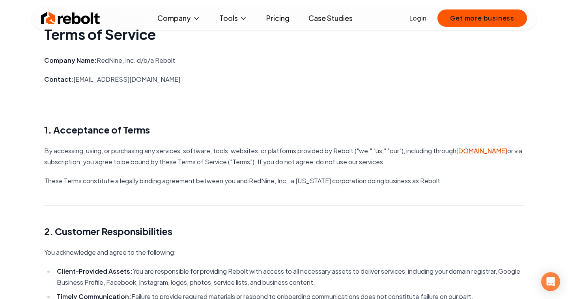 The image size is (568, 299). I want to click on img: Rebolt Logo, so click(71, 18).